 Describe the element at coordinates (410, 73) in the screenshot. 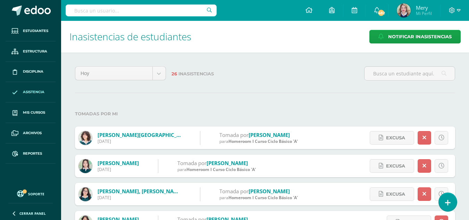

I see `input: Busca un estudiante aquí...` at that location.